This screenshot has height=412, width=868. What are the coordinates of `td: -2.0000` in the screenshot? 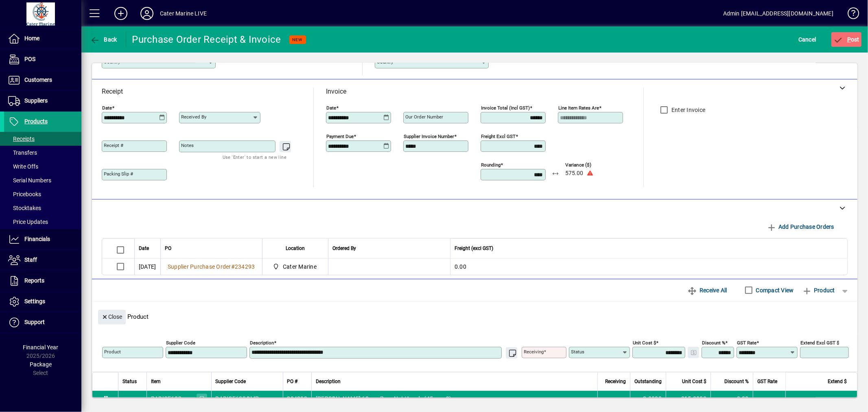 It's located at (648, 399).